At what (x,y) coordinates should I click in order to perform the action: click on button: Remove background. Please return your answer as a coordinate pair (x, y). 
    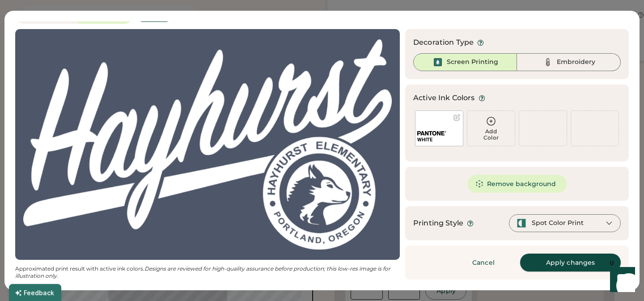
    Looking at the image, I should click on (517, 184).